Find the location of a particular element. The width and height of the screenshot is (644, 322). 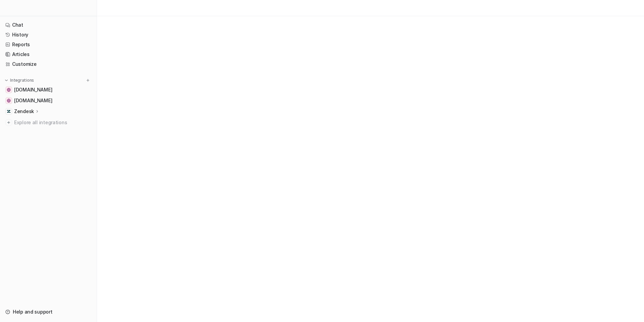

span: Explore all integrations is located at coordinates (53, 123).